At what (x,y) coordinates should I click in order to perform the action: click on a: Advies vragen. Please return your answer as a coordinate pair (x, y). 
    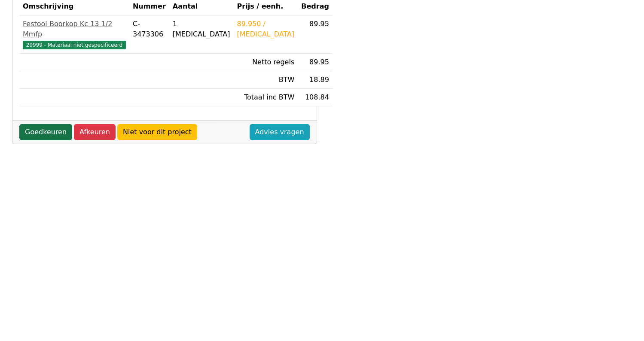
    Looking at the image, I should click on (280, 132).